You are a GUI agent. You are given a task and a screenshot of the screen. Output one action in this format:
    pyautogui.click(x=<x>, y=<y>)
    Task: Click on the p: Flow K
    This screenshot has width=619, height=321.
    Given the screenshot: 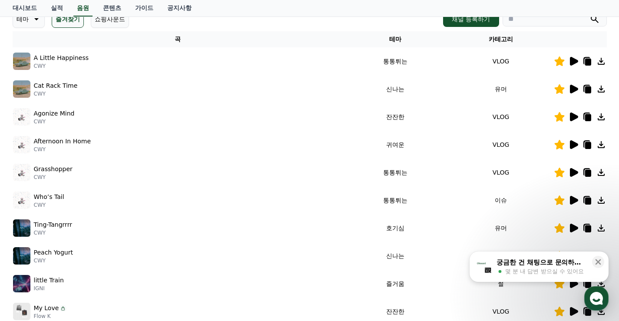 What is the action you would take?
    pyautogui.click(x=50, y=316)
    